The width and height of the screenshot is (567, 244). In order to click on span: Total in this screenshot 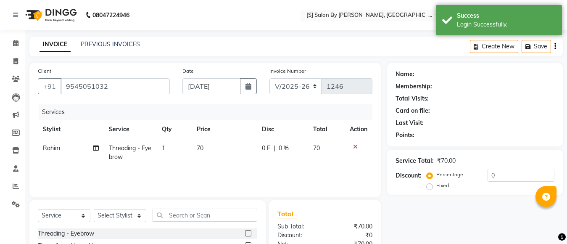, I will do `click(287, 213)`.